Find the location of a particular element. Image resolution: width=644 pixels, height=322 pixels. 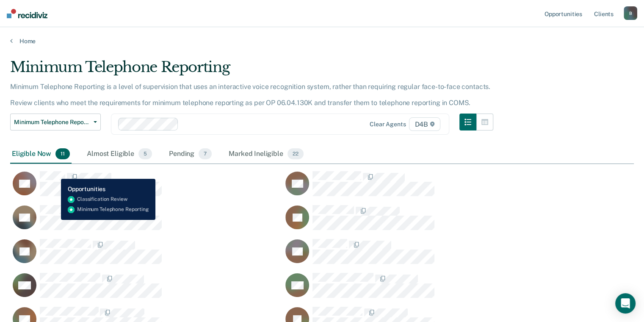

div: Clear agents is located at coordinates (387, 124).